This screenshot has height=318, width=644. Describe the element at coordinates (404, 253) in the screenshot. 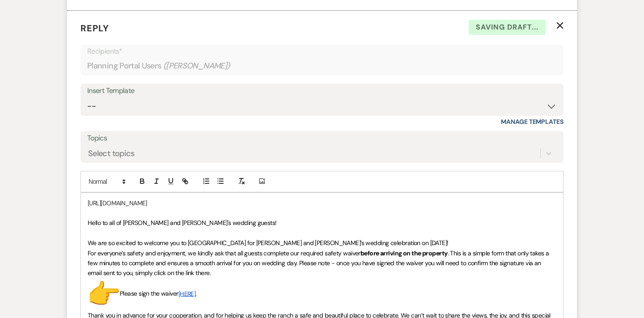

I see `strong: before arriving on the property` at that location.